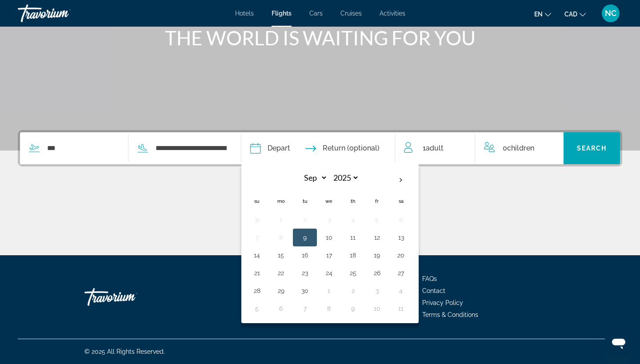  What do you see at coordinates (305, 291) in the screenshot?
I see `button: Day 30` at bounding box center [305, 291].